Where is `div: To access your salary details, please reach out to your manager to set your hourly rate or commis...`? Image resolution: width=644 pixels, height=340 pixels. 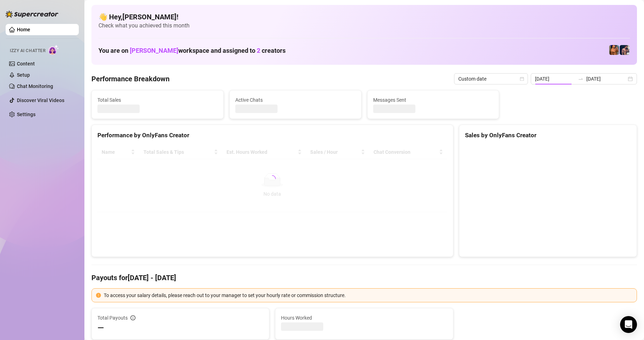
div: To access your salary details, please reach out to your manager to set your hourly rate or commis... is located at coordinates (368, 295).